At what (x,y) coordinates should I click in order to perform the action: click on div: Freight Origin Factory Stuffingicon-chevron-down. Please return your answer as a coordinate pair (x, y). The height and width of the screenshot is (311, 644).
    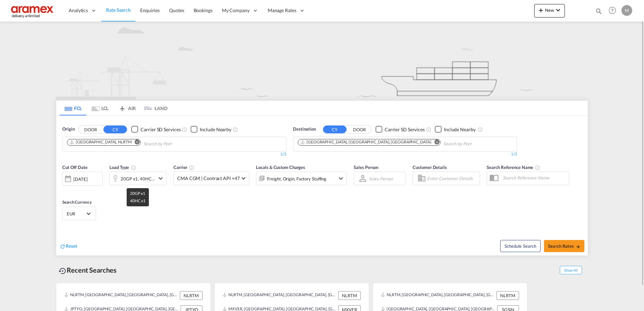
    Looking at the image, I should click on (301, 179).